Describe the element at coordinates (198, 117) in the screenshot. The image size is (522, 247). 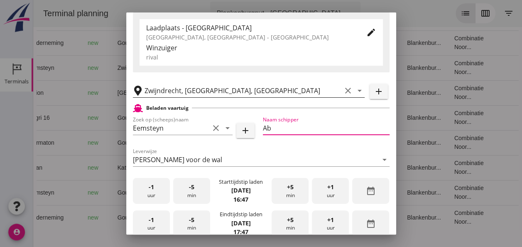
I see `td: 1298` at that location.